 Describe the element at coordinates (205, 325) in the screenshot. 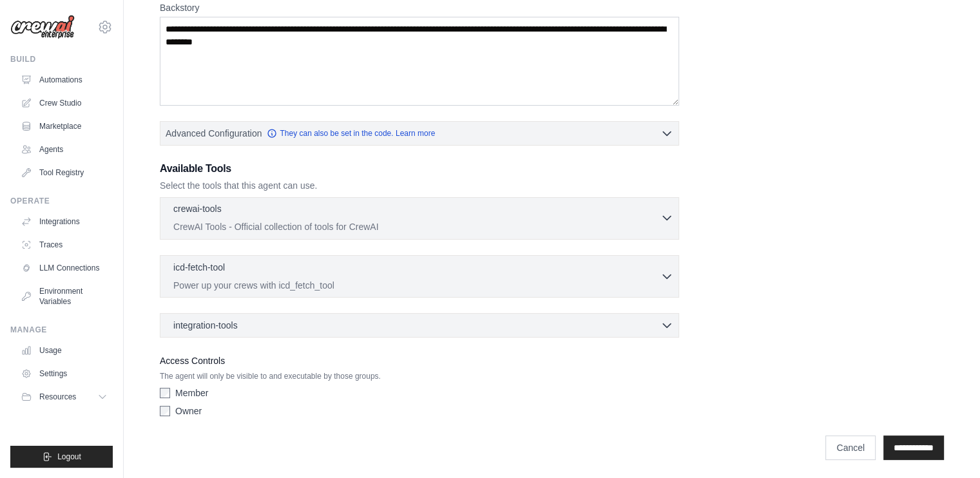

I see `span: integration-tools` at that location.